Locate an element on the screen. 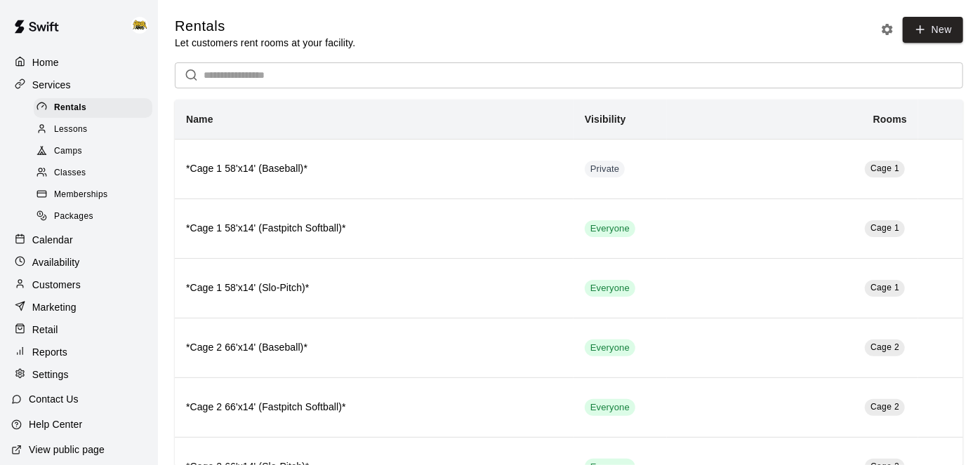 The height and width of the screenshot is (465, 980). div: Calendar is located at coordinates (78, 240).